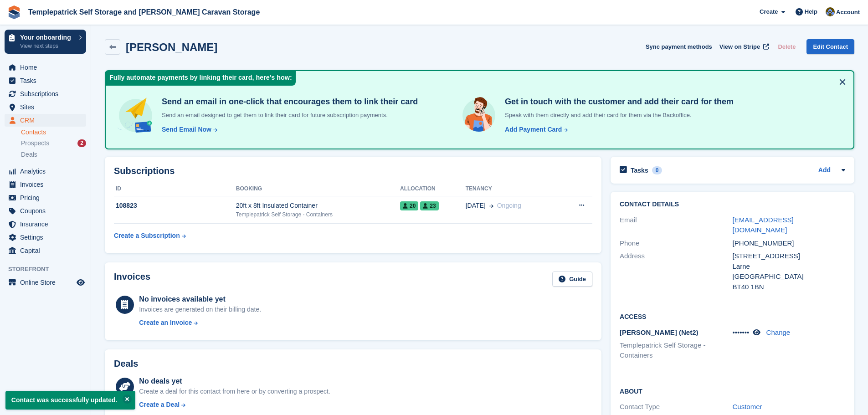 The height and width of the screenshot is (415, 868). I want to click on p: Speak with them directly and add their card for them via the Backoffice., so click(617, 115).